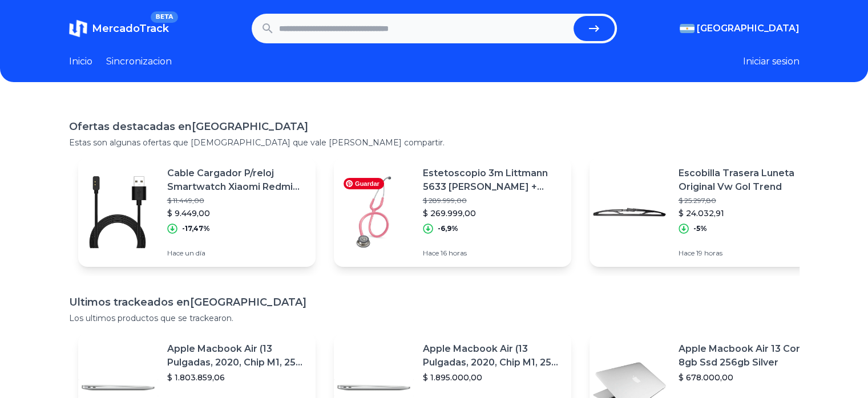  I want to click on p: $ 25.297,80, so click(749, 201).